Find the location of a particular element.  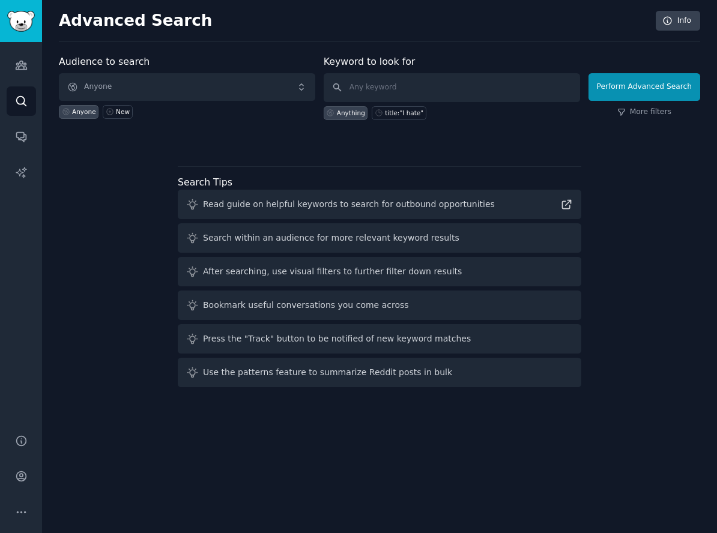

input: Any keyword is located at coordinates (452, 88).